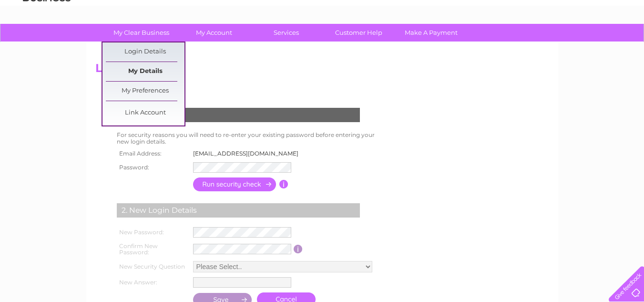  I want to click on a: My Account, so click(213, 33).